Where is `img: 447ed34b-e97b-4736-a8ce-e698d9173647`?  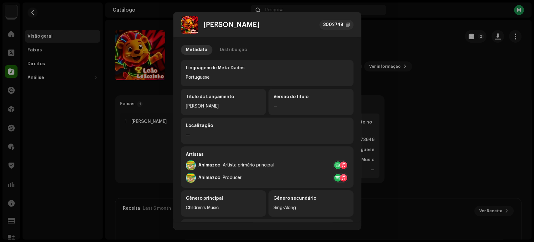 img: 447ed34b-e97b-4736-a8ce-e698d9173647 is located at coordinates (190, 25).